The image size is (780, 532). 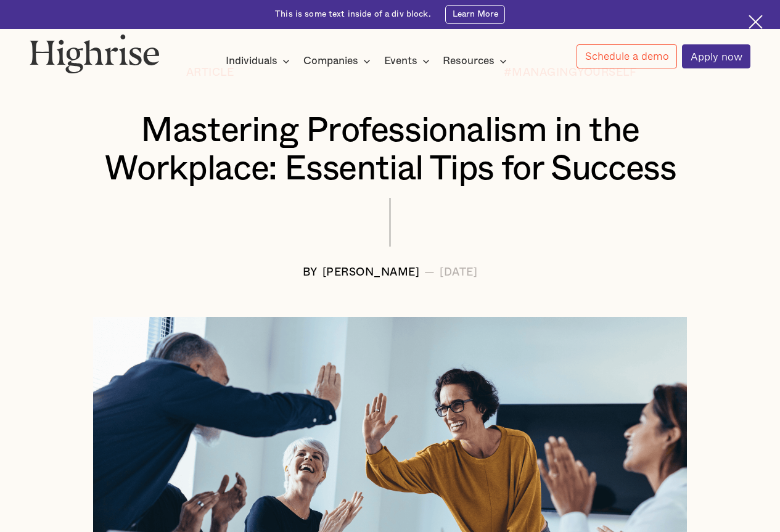 I want to click on h1: Mastering Professionalism in the Workplace: Essential Tips for Success, so click(x=390, y=150).